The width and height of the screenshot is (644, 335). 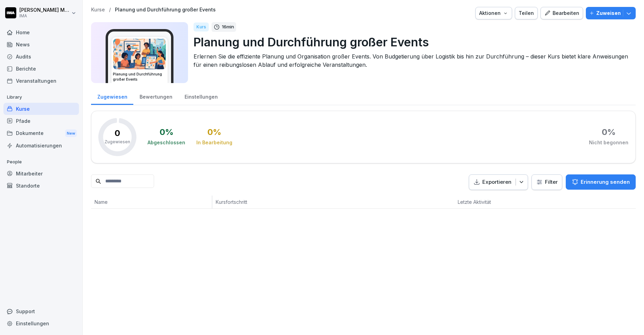 I want to click on div: Aktionen, so click(x=494, y=13).